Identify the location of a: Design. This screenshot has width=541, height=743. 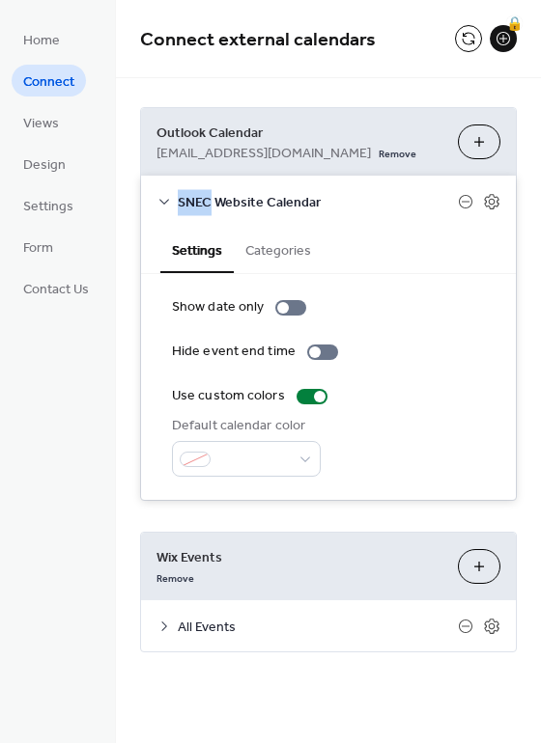
(44, 163).